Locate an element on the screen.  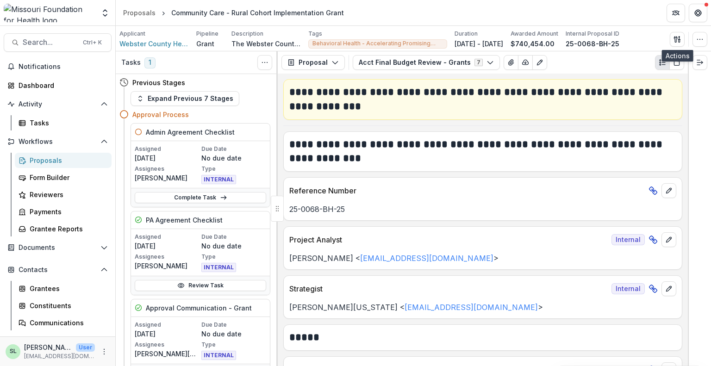
div: Tasks is located at coordinates (67, 123).